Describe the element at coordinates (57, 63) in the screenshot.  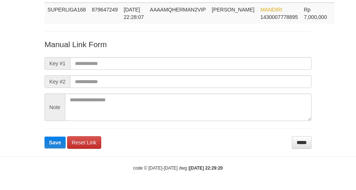
I see `span: Key #1` at that location.